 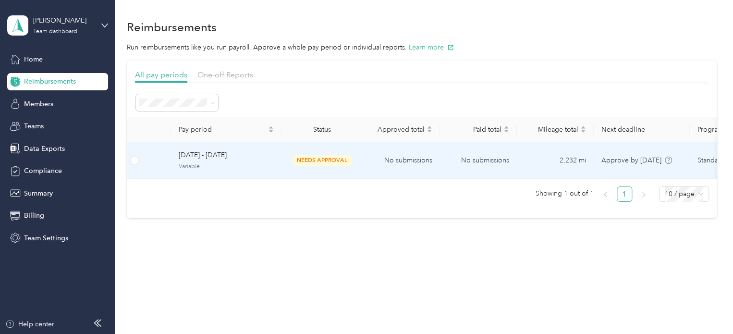 I want to click on span: Mileage total, so click(x=552, y=129).